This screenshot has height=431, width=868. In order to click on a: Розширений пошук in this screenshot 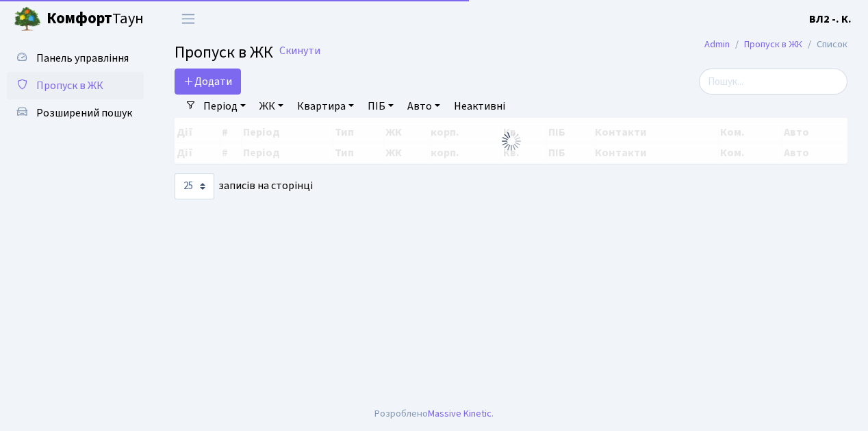, I will do `click(76, 113)`.